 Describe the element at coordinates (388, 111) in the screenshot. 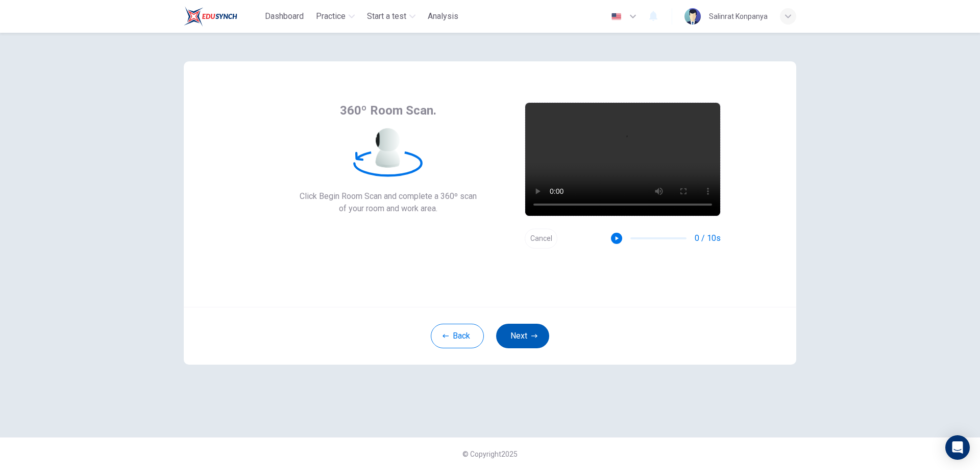

I see `span: 360º Room Scan.` at that location.